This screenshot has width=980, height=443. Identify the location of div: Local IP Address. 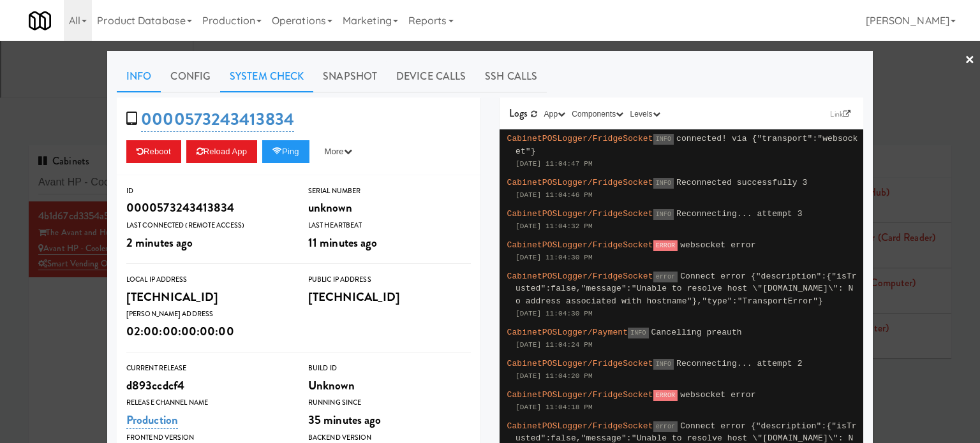
(207, 280).